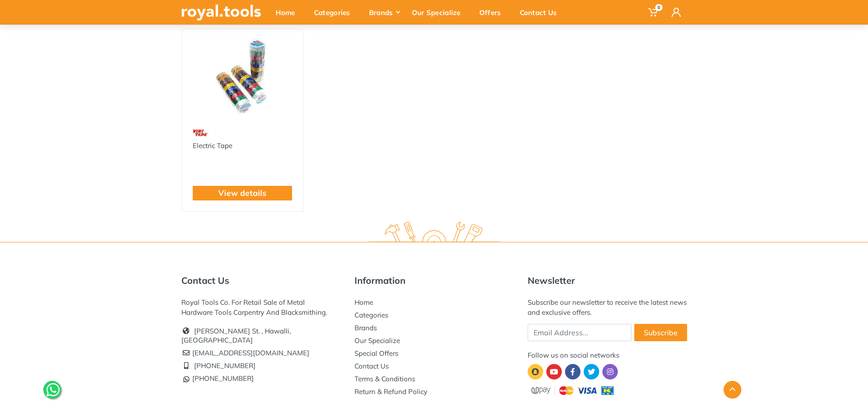 This screenshot has width=868, height=415. Describe the element at coordinates (384, 12) in the screenshot. I see `div: Brands` at that location.